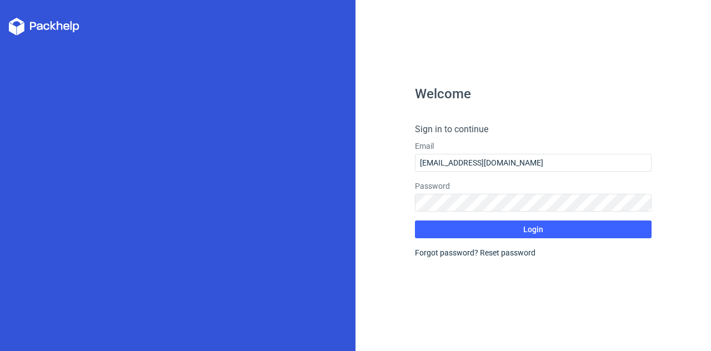  What do you see at coordinates (534, 230) in the screenshot?
I see `button: Login` at bounding box center [534, 230].